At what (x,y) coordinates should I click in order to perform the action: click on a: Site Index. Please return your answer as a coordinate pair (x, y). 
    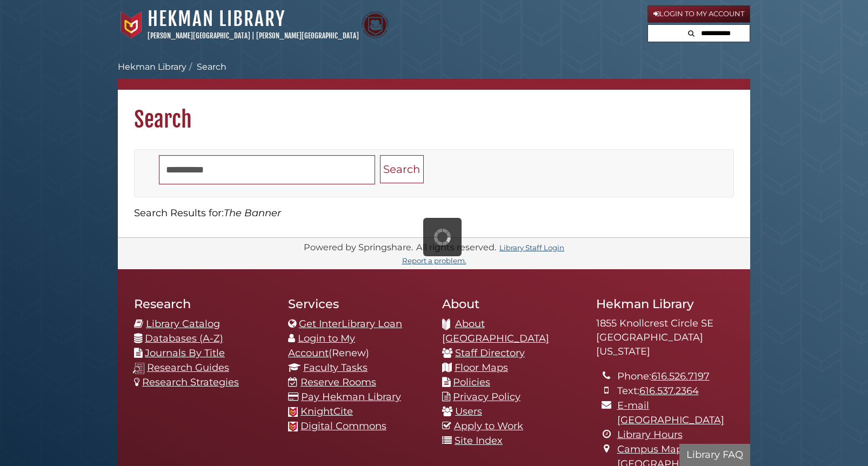
    Looking at the image, I should click on (478, 441).